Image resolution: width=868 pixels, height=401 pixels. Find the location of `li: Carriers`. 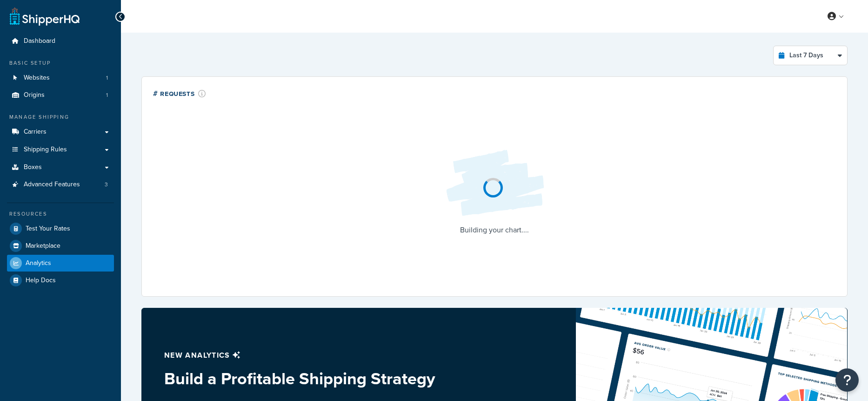

li: Carriers is located at coordinates (60, 132).